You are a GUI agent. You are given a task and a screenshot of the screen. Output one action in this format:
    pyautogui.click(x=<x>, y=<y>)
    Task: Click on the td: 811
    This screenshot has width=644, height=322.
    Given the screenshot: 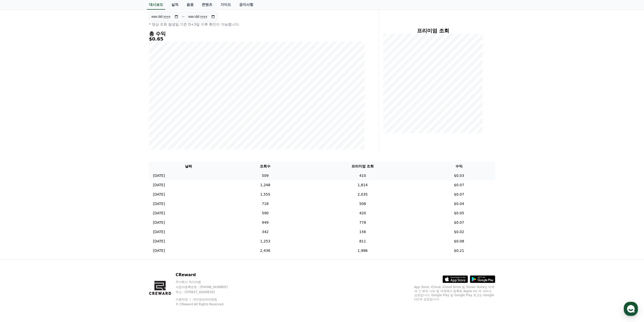 What is the action you would take?
    pyautogui.click(x=362, y=241)
    